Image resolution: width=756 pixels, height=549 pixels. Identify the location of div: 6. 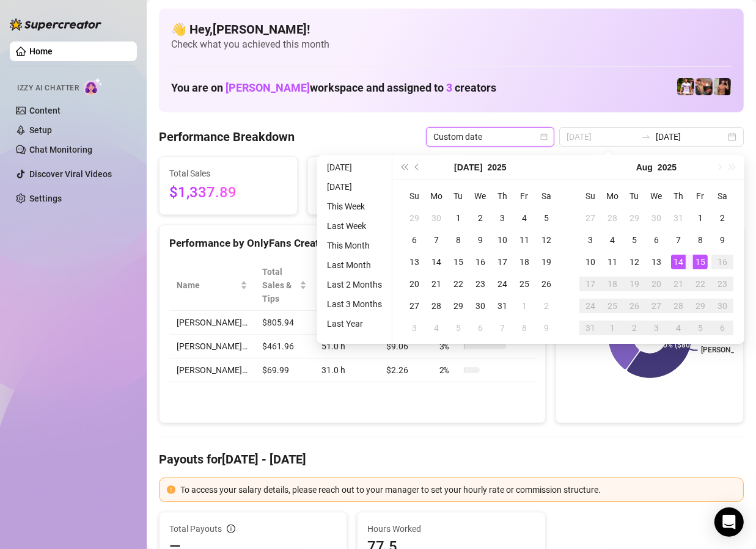
(722, 328).